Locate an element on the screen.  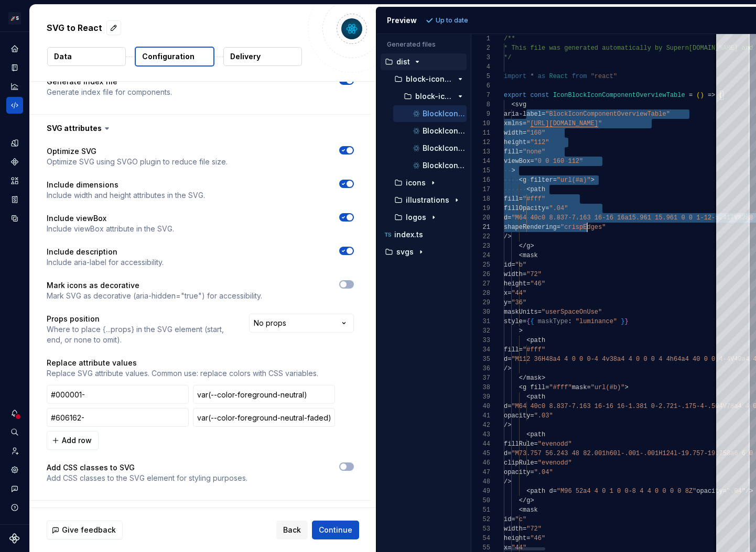
span: fill is located at coordinates (511, 350).